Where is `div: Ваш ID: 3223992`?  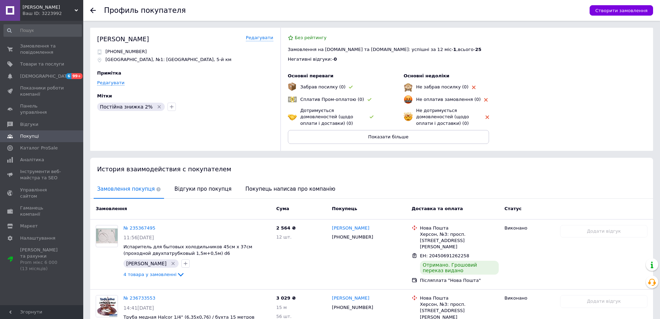
div: Ваш ID: 3223992 is located at coordinates (53, 14).